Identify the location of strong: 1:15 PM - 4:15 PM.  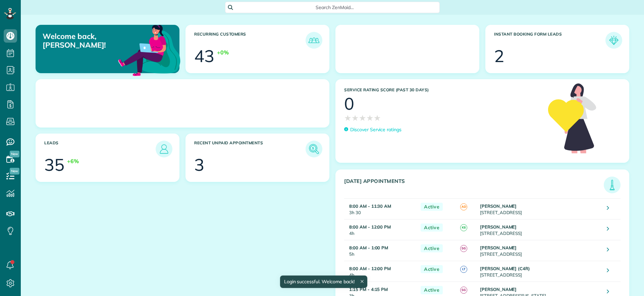
(368, 289).